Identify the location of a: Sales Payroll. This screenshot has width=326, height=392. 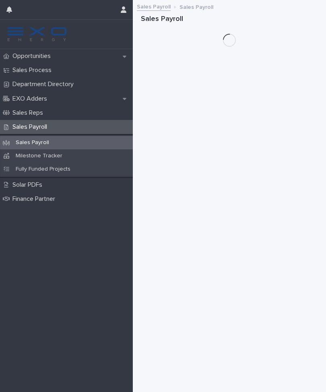
(154, 6).